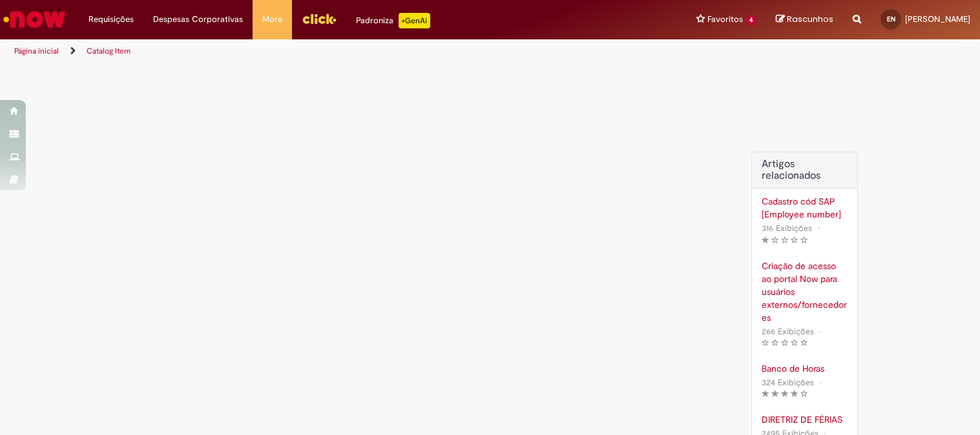 This screenshot has width=980, height=435. Describe the element at coordinates (109, 51) in the screenshot. I see `a: Catalog Item` at that location.